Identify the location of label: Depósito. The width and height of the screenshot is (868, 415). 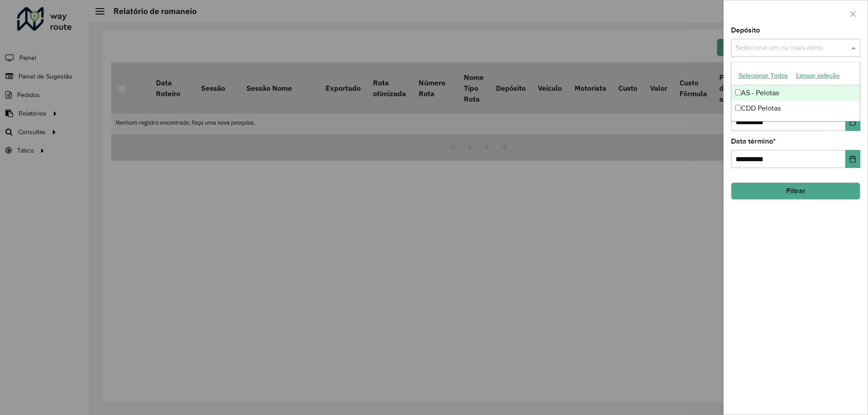
(745, 30).